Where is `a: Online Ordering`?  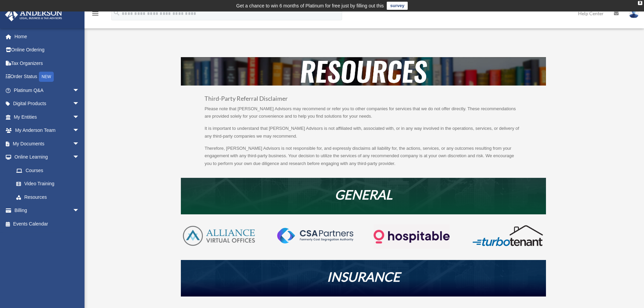
a: Online Ordering is located at coordinates (47, 50).